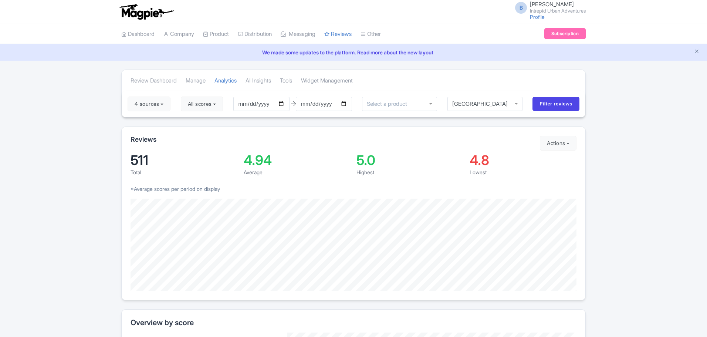  I want to click on p: *Average scores per period on display, so click(354, 189).